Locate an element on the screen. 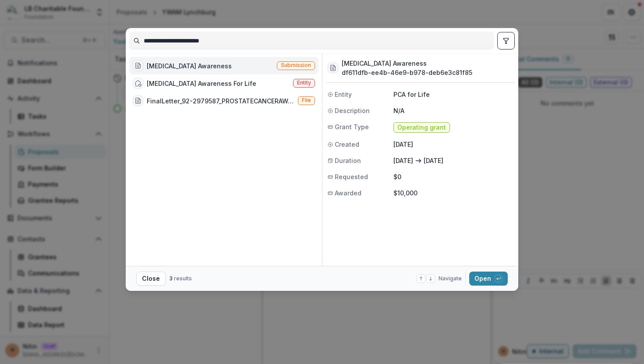  span: Description is located at coordinates (352, 110).